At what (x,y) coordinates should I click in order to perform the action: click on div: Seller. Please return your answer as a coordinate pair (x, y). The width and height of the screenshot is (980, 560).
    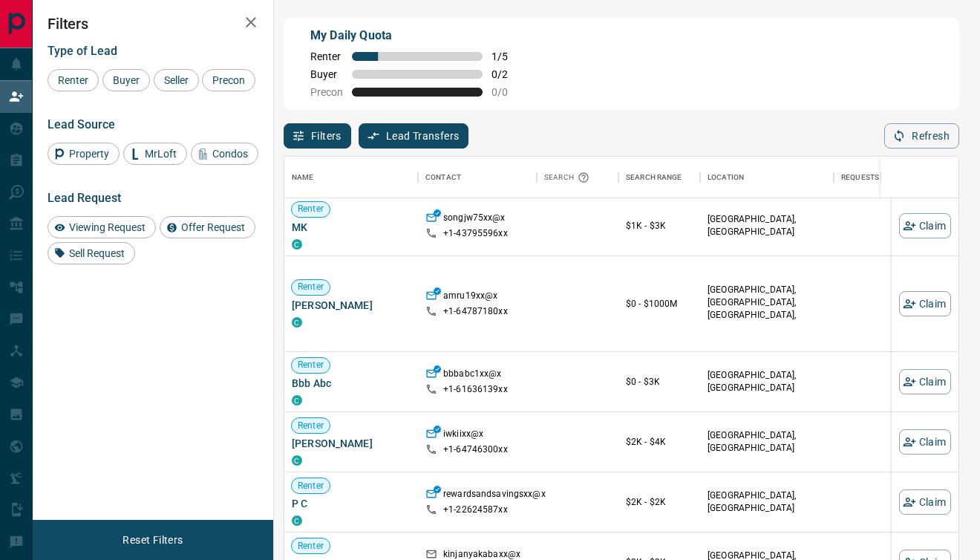
    Looking at the image, I should click on (176, 80).